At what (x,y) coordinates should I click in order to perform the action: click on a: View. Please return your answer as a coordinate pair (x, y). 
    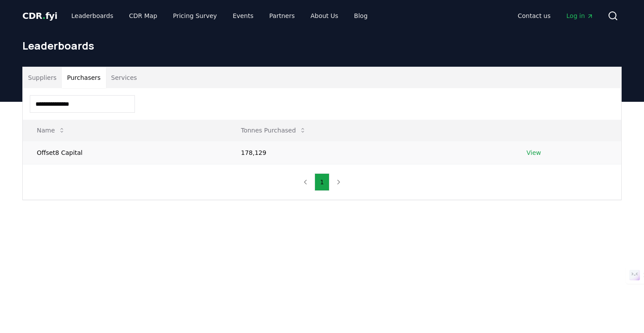
    Looking at the image, I should click on (534, 153).